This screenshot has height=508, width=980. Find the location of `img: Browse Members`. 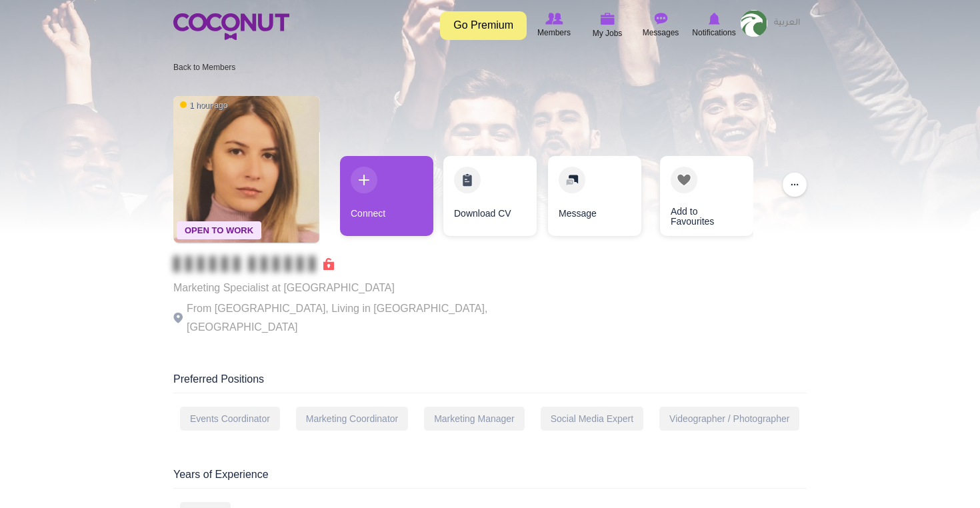

img: Browse Members is located at coordinates (554, 18).